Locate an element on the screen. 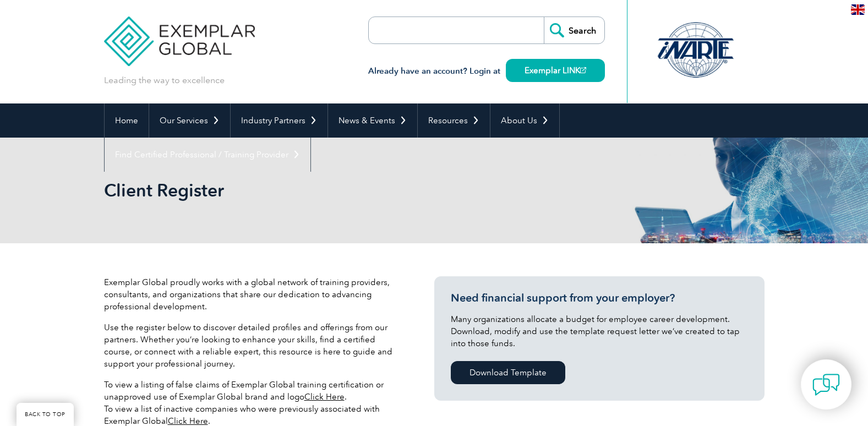 The height and width of the screenshot is (426, 868). img: contact-chat.png is located at coordinates (826, 385).